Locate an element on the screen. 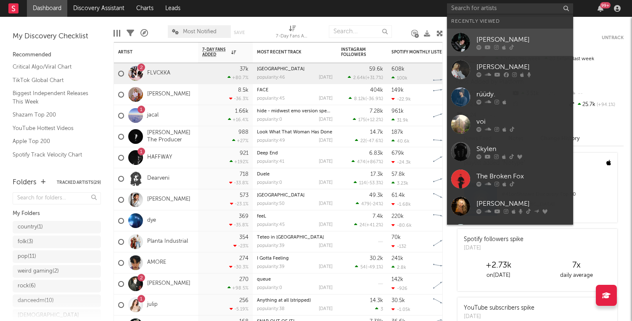  div: Hotel Room is located at coordinates (295, 69).